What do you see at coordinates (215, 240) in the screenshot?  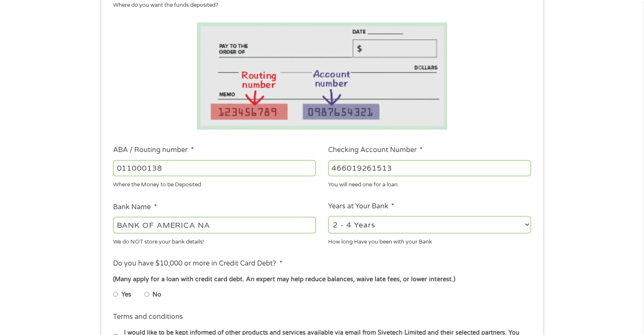 I see `div: We do NOT store your bank details!` at bounding box center [215, 240].